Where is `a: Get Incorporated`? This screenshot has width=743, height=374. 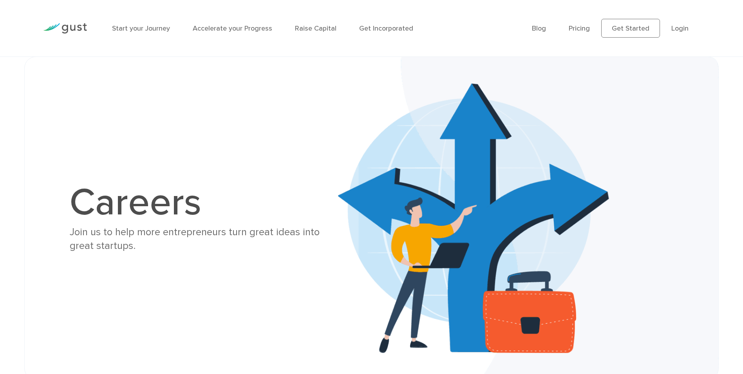 a: Get Incorporated is located at coordinates (386, 28).